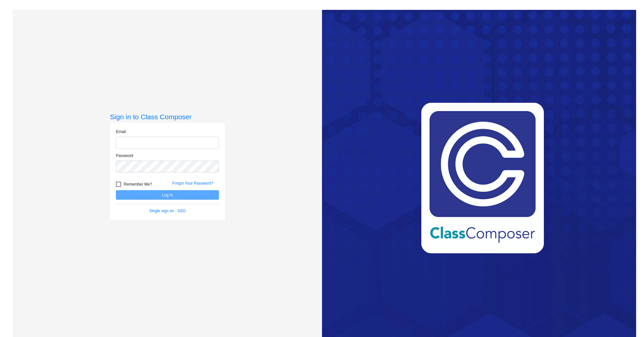  Describe the element at coordinates (168, 195) in the screenshot. I see `button: Log In` at that location.